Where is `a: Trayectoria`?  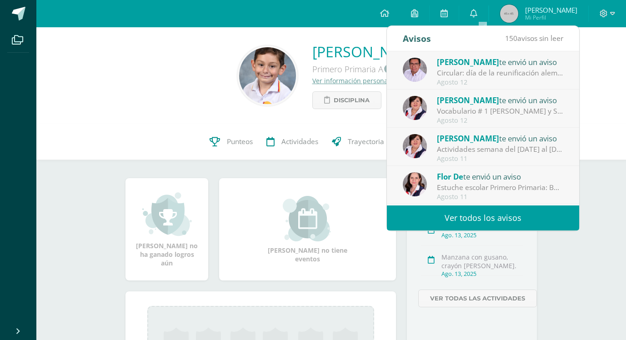 a: Trayectoria is located at coordinates (358, 142).